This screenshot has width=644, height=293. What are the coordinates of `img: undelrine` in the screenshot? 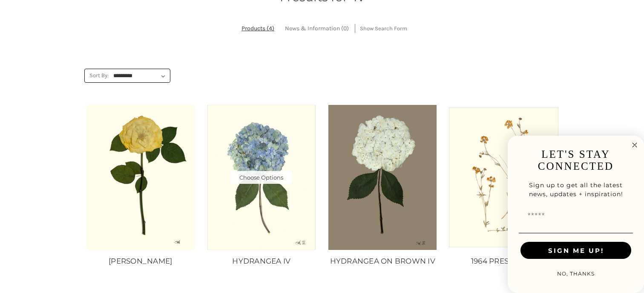 It's located at (576, 233).